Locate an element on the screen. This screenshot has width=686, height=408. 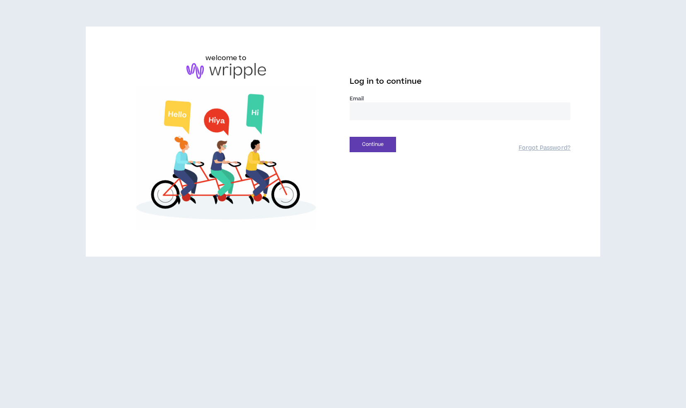
a: Forgot Password? is located at coordinates (544, 148).